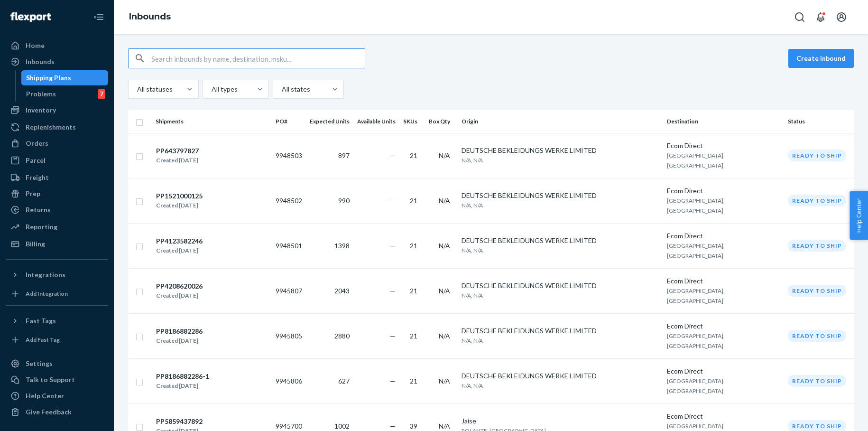 The height and width of the screenshot is (431, 868). Describe the element at coordinates (859, 215) in the screenshot. I see `span: Help Center` at that location.